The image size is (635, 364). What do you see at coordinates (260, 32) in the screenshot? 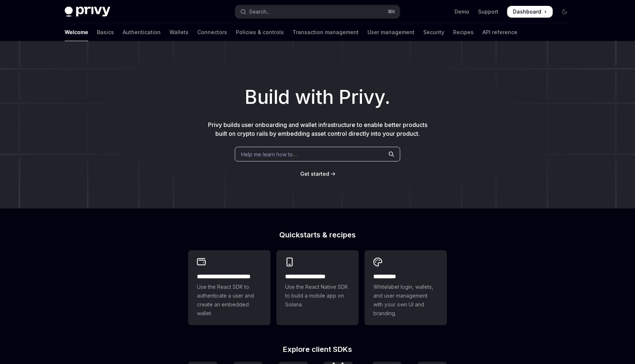
I see `a: Policies & controls` at bounding box center [260, 32].